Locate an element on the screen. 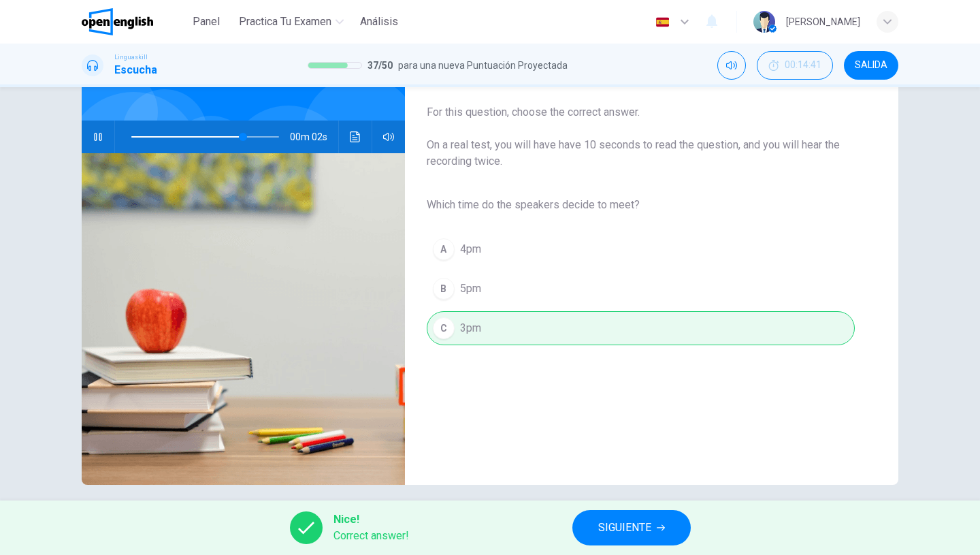 The width and height of the screenshot is (980, 555). h1: Escucha is located at coordinates (136, 70).